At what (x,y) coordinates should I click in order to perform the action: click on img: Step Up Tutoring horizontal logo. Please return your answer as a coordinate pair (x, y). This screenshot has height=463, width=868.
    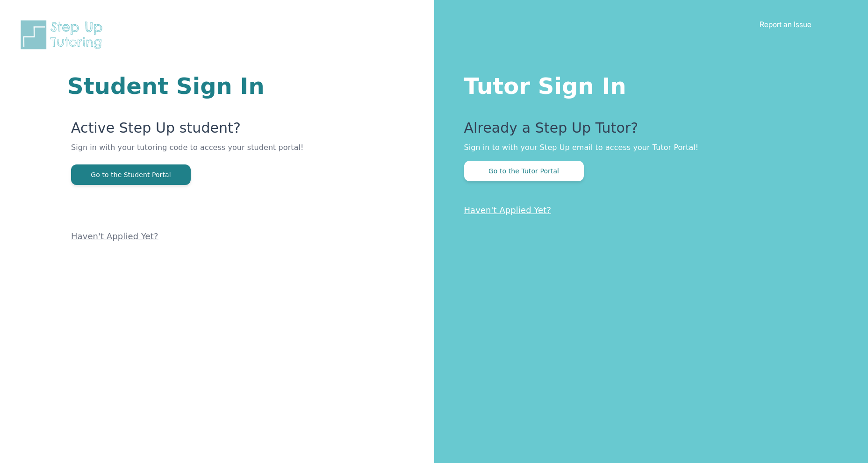
    Looking at the image, I should click on (64, 35).